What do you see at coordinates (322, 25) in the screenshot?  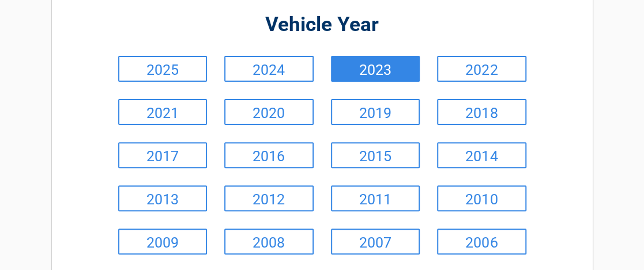 I see `h2: Vehicle Year` at bounding box center [322, 25].